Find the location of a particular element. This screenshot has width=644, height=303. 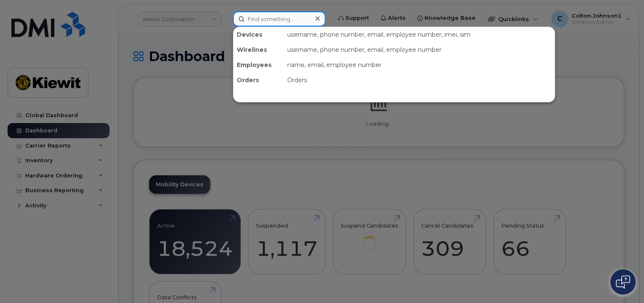

div: username, phone number, email, employee number is located at coordinates (419, 50).